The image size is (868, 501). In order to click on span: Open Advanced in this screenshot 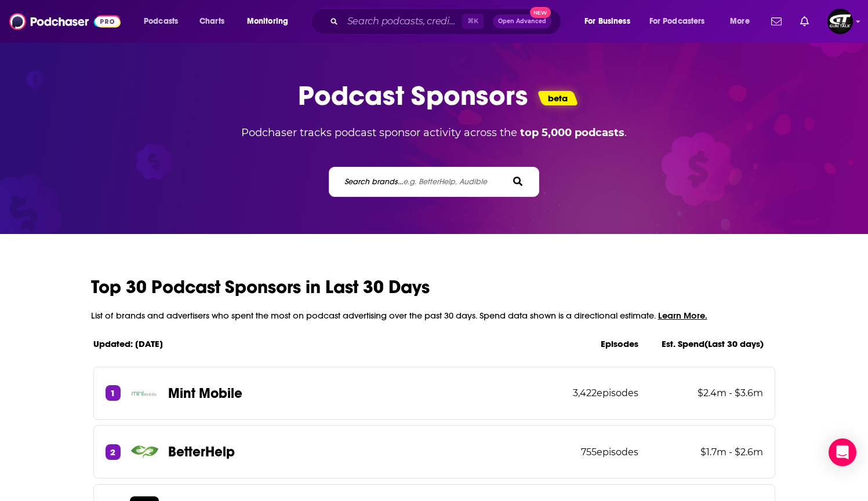, I will do `click(522, 21)`.